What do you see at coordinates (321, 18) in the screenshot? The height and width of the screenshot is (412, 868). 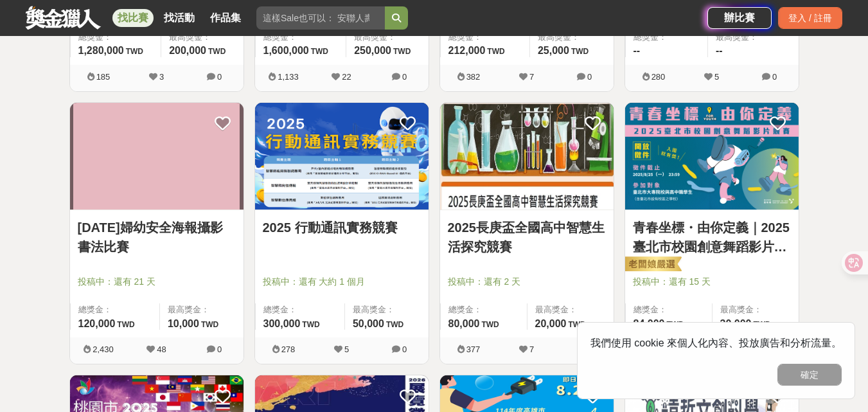 I see `input: 這樣Sale也可以： 安聯人壽創意銷售法募集` at bounding box center [321, 18].